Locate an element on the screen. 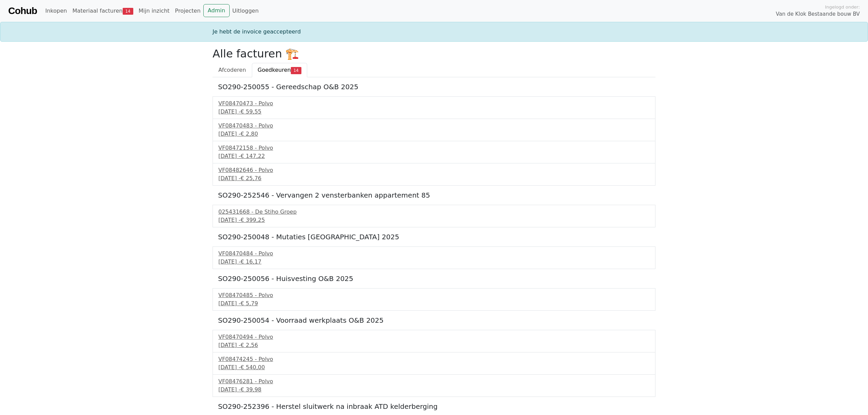  a: Cohub is located at coordinates (23, 11).